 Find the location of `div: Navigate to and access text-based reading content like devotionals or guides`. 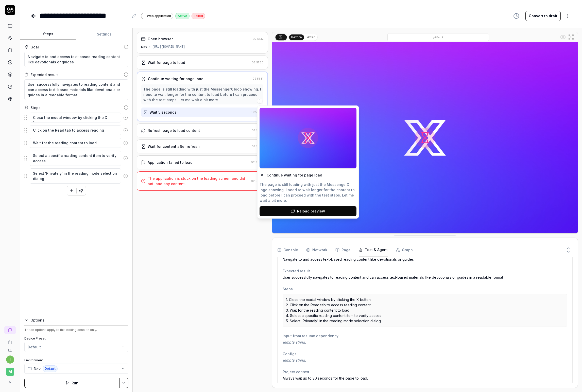

div: Navigate to and access text-based reading content like devotionals or guides is located at coordinates (425, 259).